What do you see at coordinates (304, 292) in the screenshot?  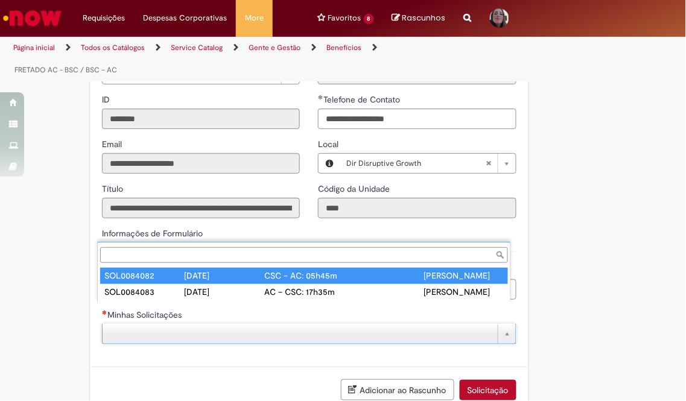 I see `div: AC – CSC: 17h35m` at bounding box center [304, 292].